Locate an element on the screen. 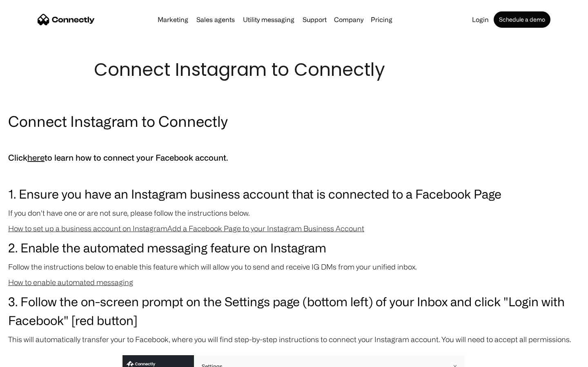 This screenshot has width=588, height=367. h2: Connect Instagram to Connectly is located at coordinates (294, 121).